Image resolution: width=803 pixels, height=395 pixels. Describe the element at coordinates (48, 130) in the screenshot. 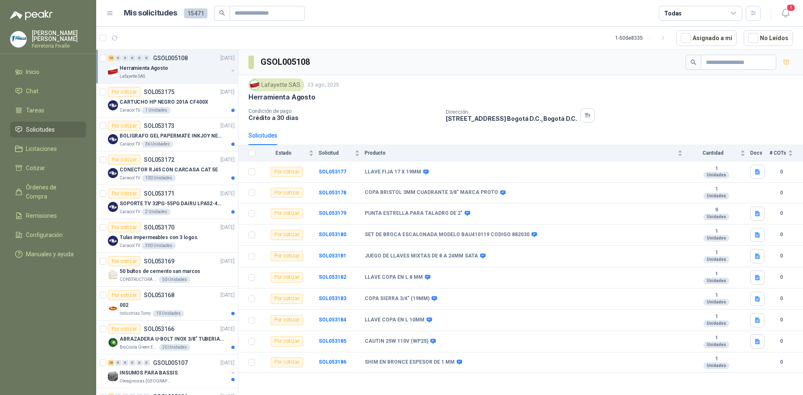

I see `a: Solicitudes` at that location.